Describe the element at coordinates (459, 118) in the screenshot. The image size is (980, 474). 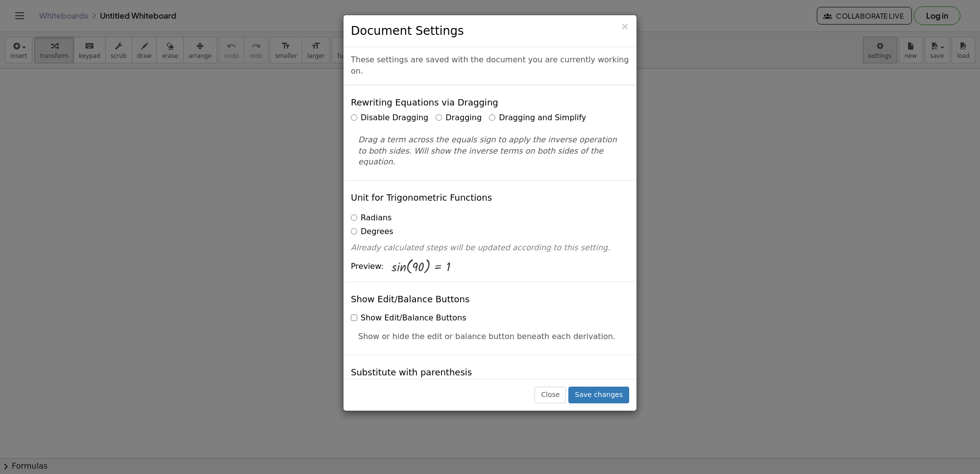
I see `label: Dragging` at that location.